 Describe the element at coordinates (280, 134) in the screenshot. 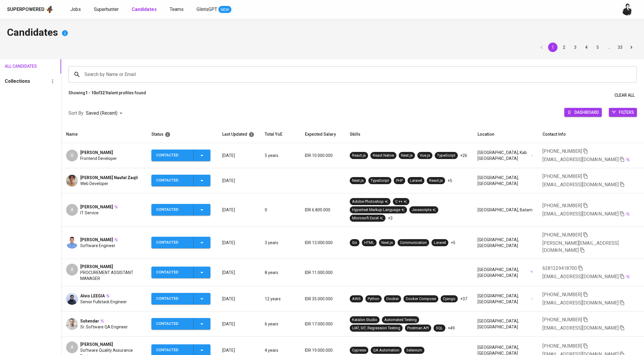

I see `th: Total YoE` at that location.